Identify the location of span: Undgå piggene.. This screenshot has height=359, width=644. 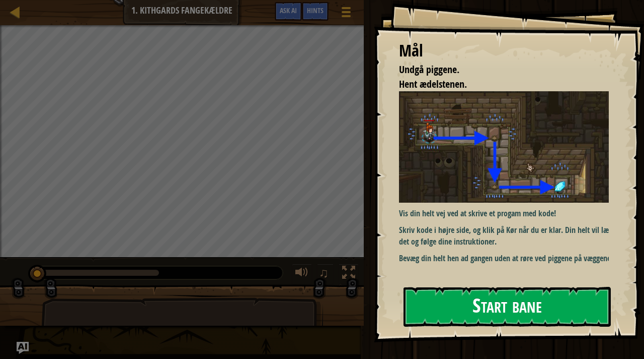
(430, 69).